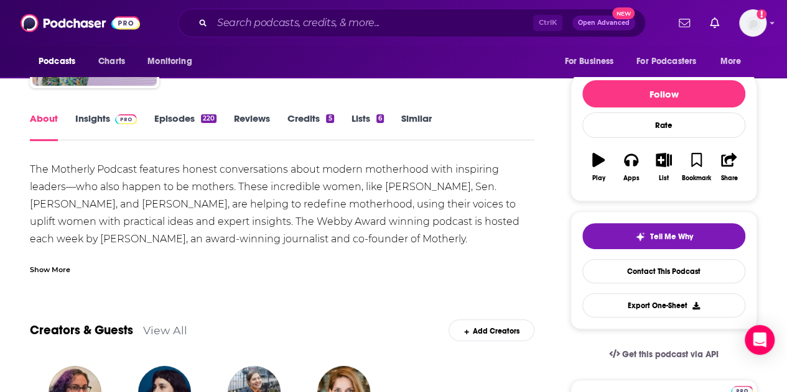 This screenshot has width=787, height=392. What do you see at coordinates (603, 23) in the screenshot?
I see `span: Open Advanced` at bounding box center [603, 23].